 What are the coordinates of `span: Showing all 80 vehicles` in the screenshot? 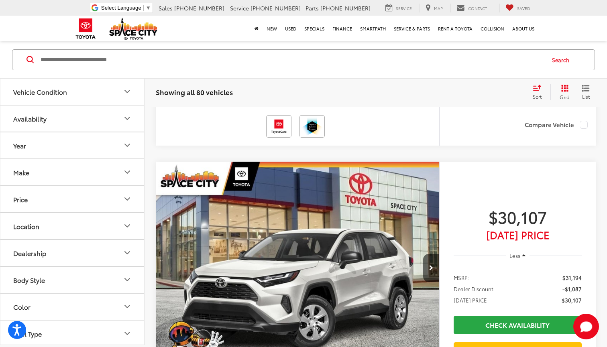 It's located at (194, 92).